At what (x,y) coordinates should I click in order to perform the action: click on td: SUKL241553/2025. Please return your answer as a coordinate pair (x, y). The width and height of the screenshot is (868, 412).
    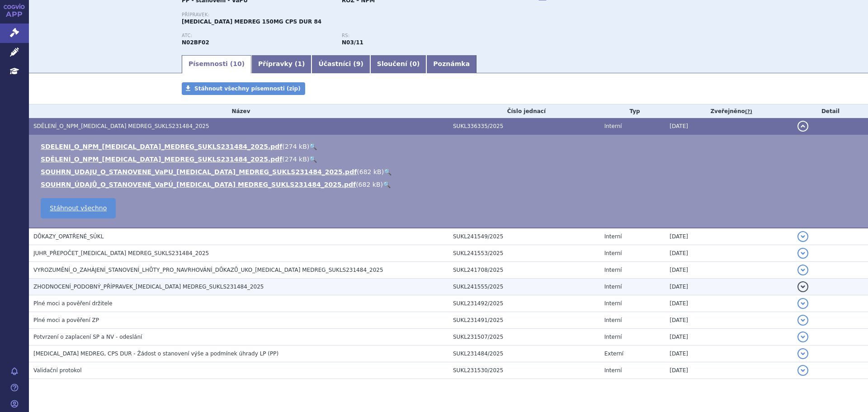
    Looking at the image, I should click on (524, 253).